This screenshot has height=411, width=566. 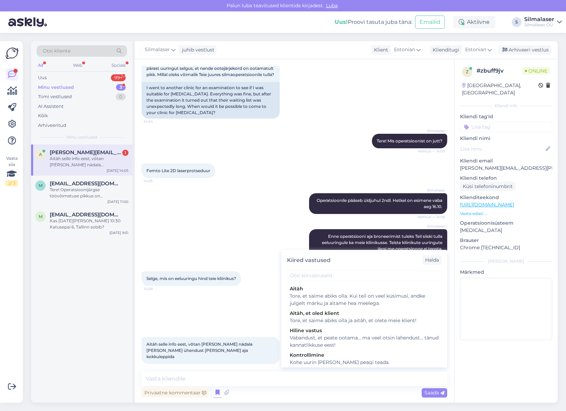 What do you see at coordinates (499, 71) in the screenshot?
I see `div: # zbuff9jv` at bounding box center [499, 71].